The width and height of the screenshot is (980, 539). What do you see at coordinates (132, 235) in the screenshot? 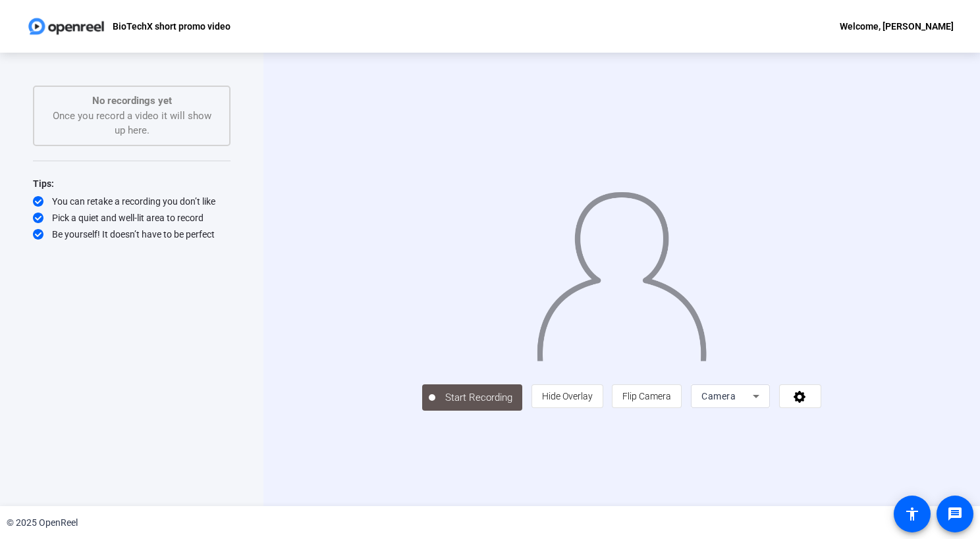
I see `div: Be yourself! It doesn’t have to be perfect` at bounding box center [132, 235].